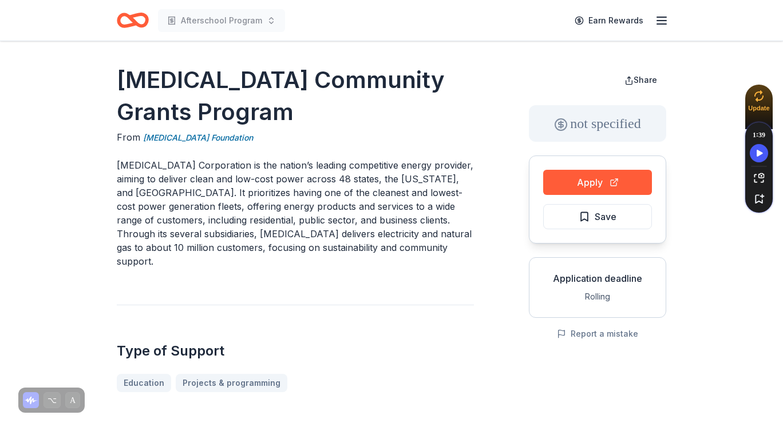  Describe the element at coordinates (295, 137) in the screenshot. I see `div: From` at that location.